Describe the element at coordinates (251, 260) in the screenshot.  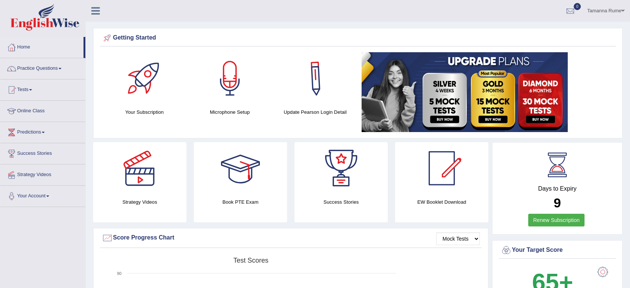
I see `tspan: Test scores` at that location.